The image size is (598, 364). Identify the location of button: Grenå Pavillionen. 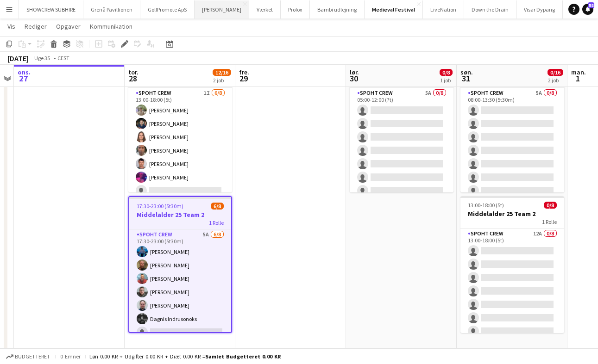
(112, 9).